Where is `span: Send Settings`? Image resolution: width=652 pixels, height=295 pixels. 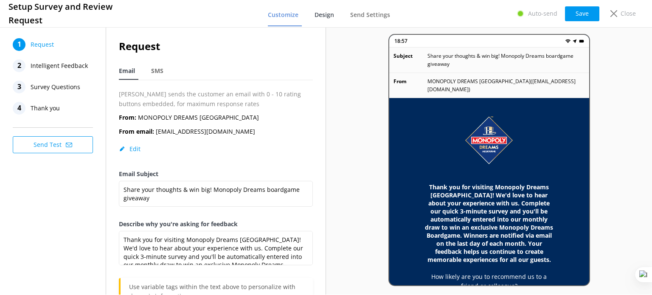
span: Send Settings is located at coordinates (370, 15).